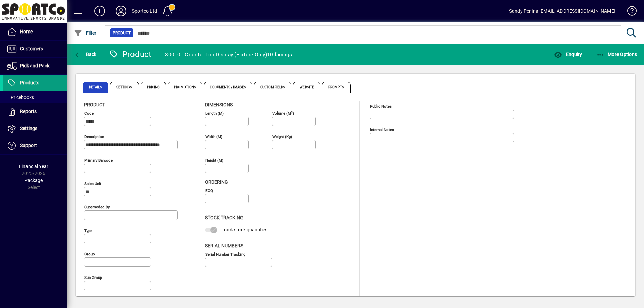  What do you see at coordinates (228, 54) in the screenshot?
I see `div: 80010 - Counter Top Display (Fixture Only)10 facings` at bounding box center [228, 54].